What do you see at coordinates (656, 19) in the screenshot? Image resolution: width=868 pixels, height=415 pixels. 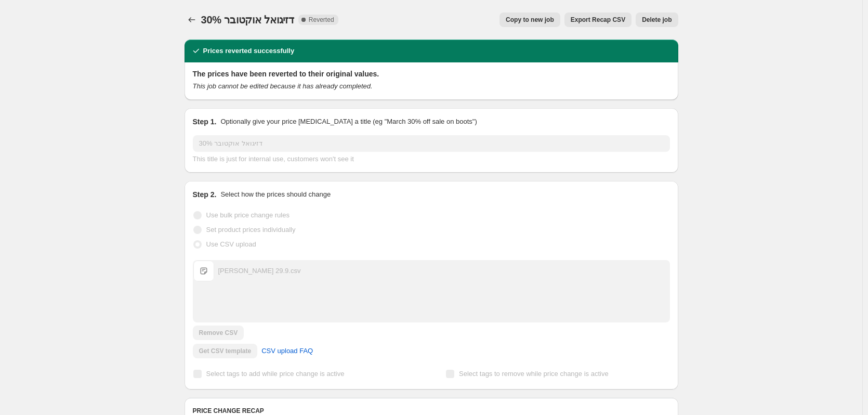 I see `span: Delete job` at bounding box center [656, 19].